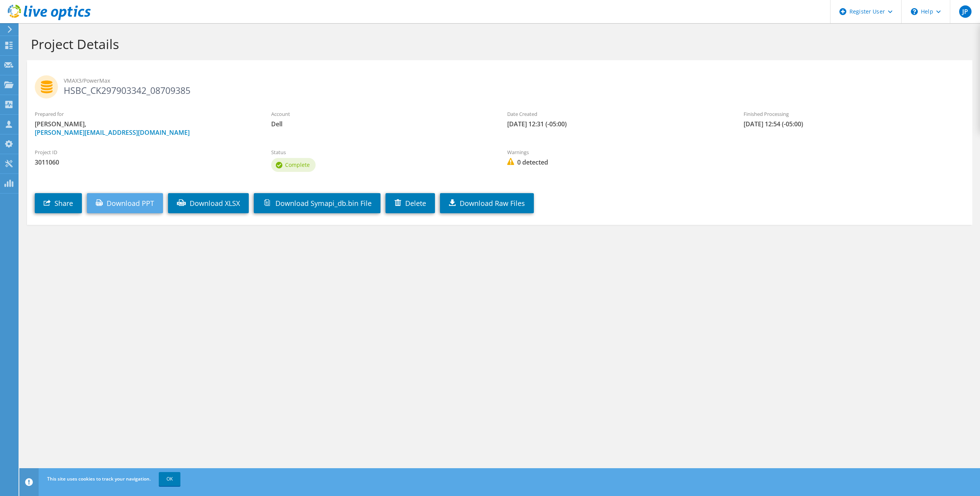  What do you see at coordinates (145, 152) in the screenshot?
I see `label: Project ID` at bounding box center [145, 152].